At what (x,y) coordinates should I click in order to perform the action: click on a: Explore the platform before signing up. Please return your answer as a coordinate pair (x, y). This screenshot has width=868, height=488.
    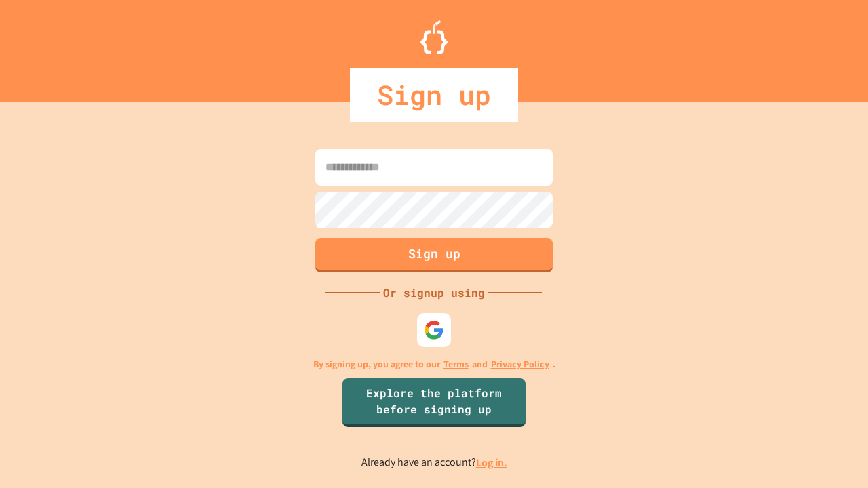
    Looking at the image, I should click on (434, 403).